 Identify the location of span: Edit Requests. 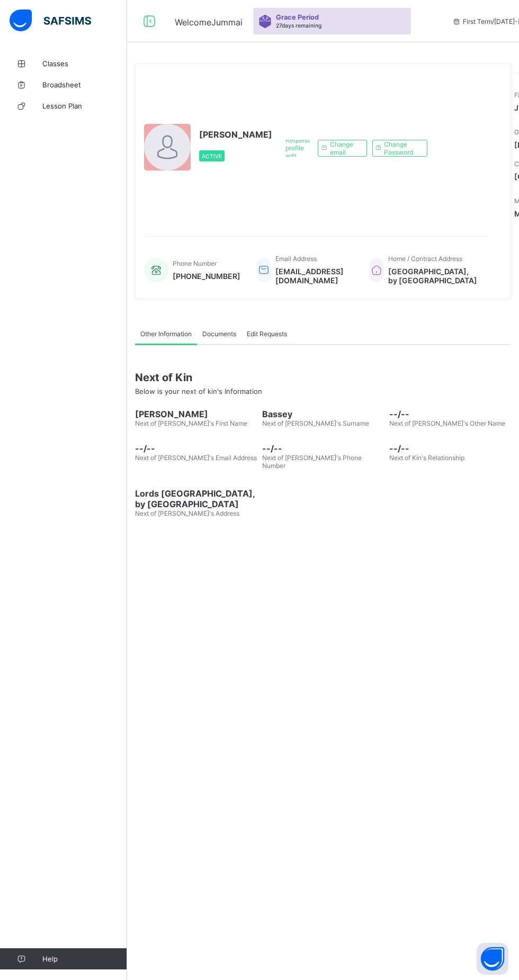
(267, 334).